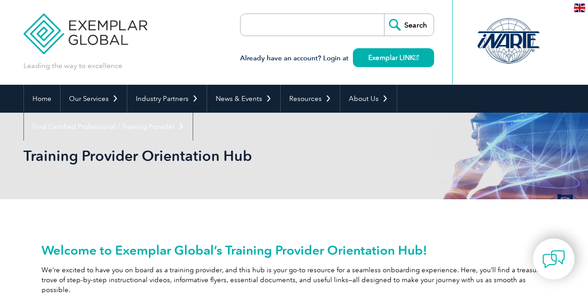  I want to click on a: Our Services, so click(93, 99).